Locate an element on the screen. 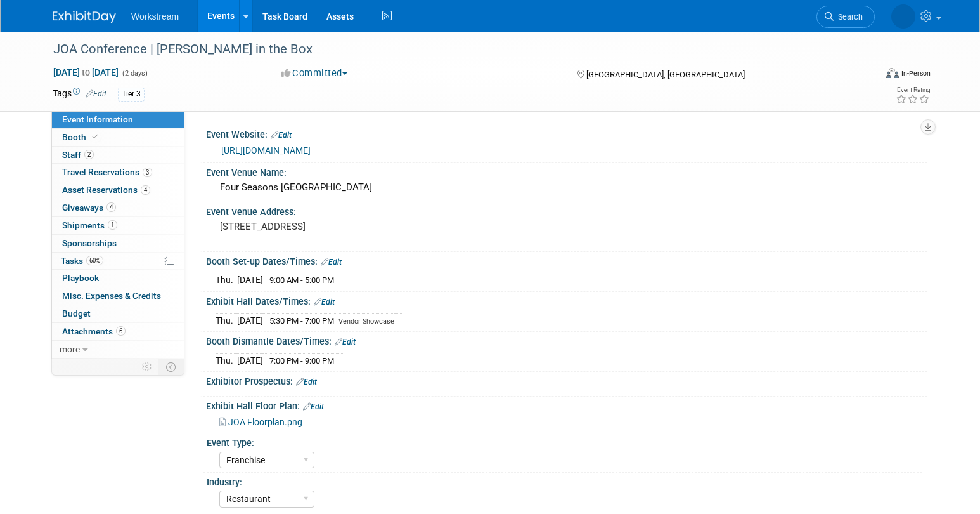 Image resolution: width=980 pixels, height=514 pixels. td: Tags is located at coordinates (79, 94).